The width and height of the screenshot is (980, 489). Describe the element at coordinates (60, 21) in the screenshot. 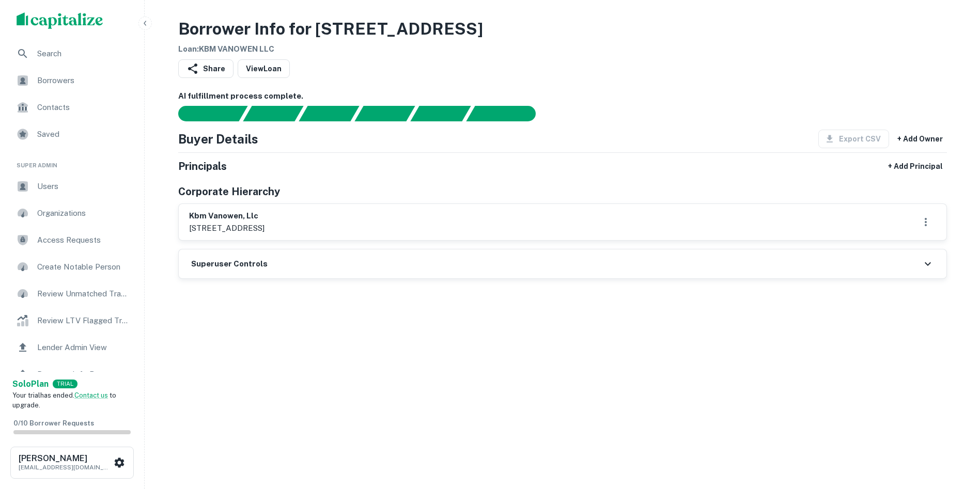

I see `img: capitalize-logo.png` at that location.